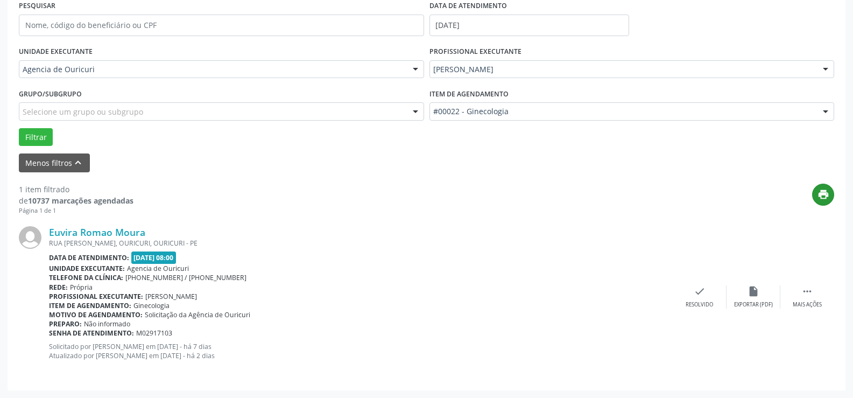 The width and height of the screenshot is (853, 398). I want to click on i: check, so click(700, 291).